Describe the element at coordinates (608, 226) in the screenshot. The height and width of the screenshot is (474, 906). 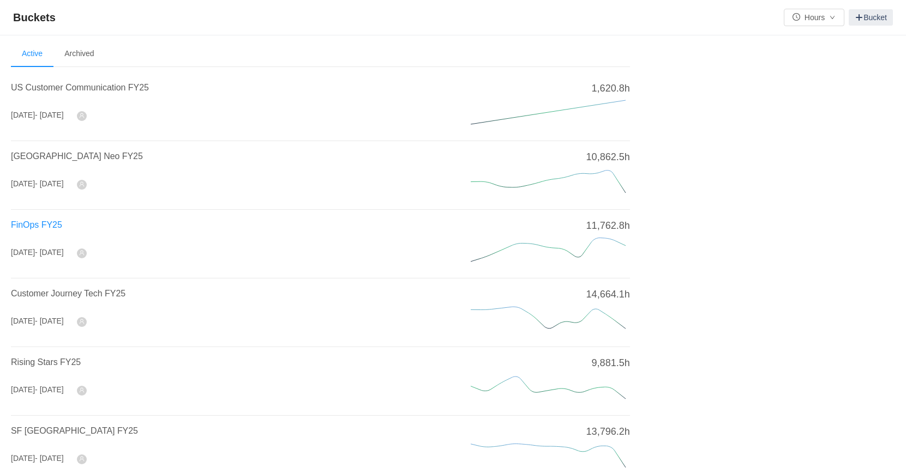
I see `span: 11,762.8h` at that location.